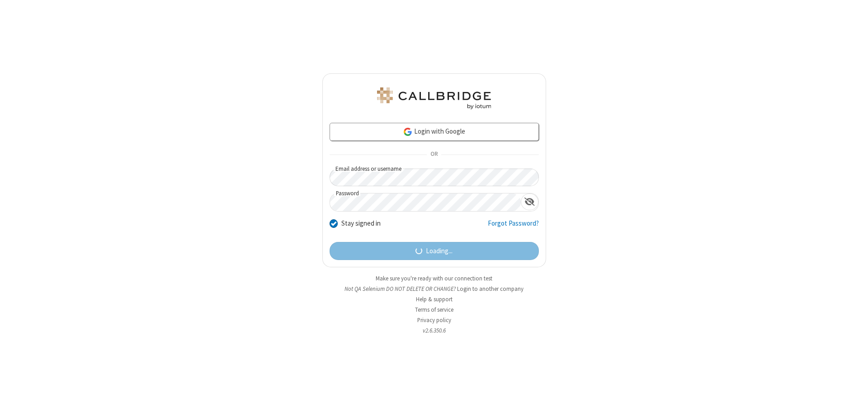 The width and height of the screenshot is (868, 415). Describe the element at coordinates (434, 289) in the screenshot. I see `li: Not QA Selenium DO NOT DELETE OR CHANGE?` at that location.